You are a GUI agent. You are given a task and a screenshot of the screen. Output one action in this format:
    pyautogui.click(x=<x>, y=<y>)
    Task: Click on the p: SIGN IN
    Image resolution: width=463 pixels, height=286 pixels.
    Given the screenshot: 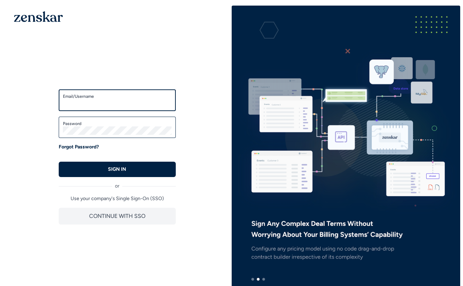 What is the action you would take?
    pyautogui.click(x=117, y=169)
    